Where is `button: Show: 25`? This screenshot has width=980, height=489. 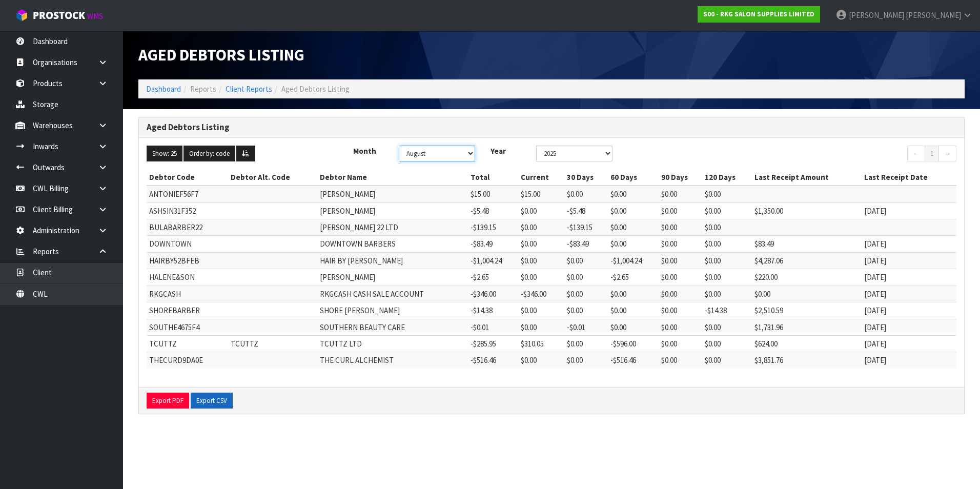 button: Show: 25 is located at coordinates (164, 154).